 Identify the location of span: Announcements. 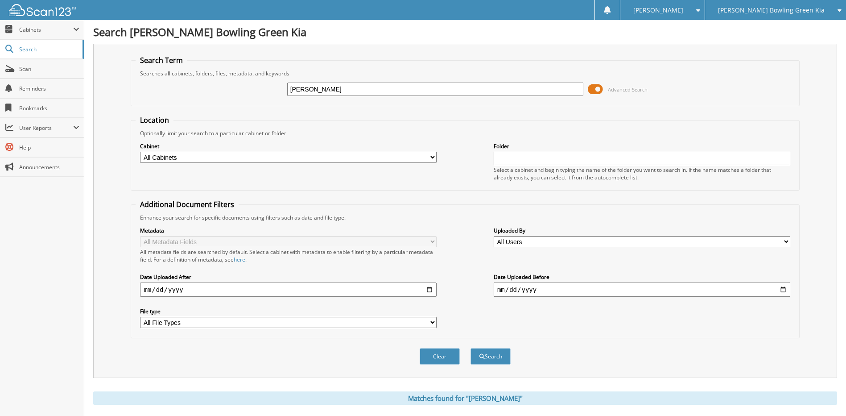
(49, 167).